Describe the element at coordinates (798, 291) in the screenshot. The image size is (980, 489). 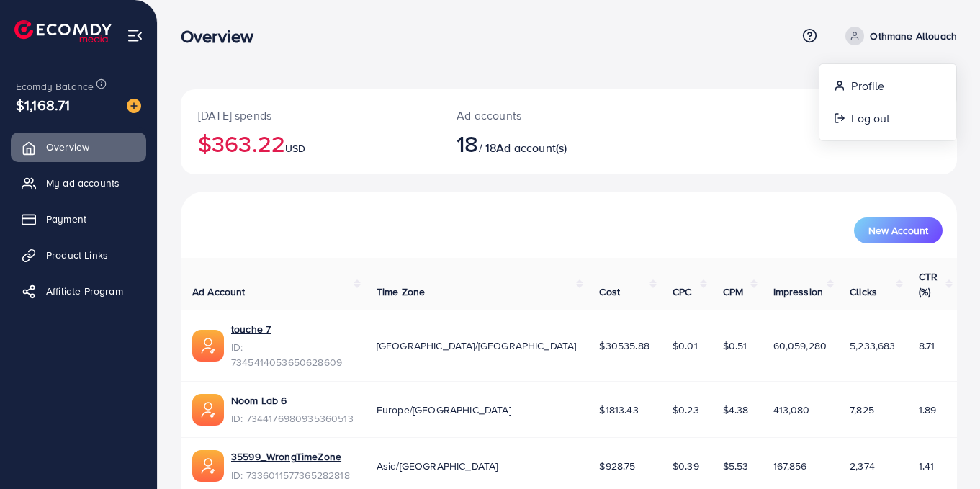
I see `span: Impression` at that location.